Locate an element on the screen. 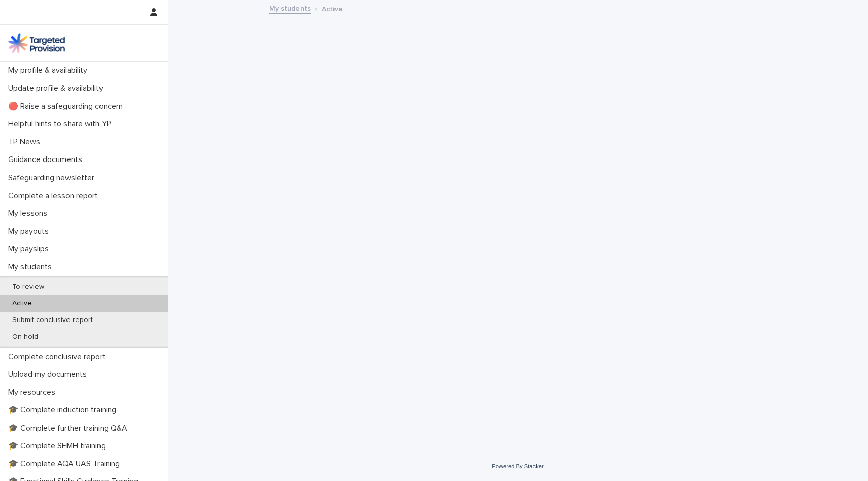 This screenshot has width=868, height=481. p: Guidance documents is located at coordinates (47, 159).